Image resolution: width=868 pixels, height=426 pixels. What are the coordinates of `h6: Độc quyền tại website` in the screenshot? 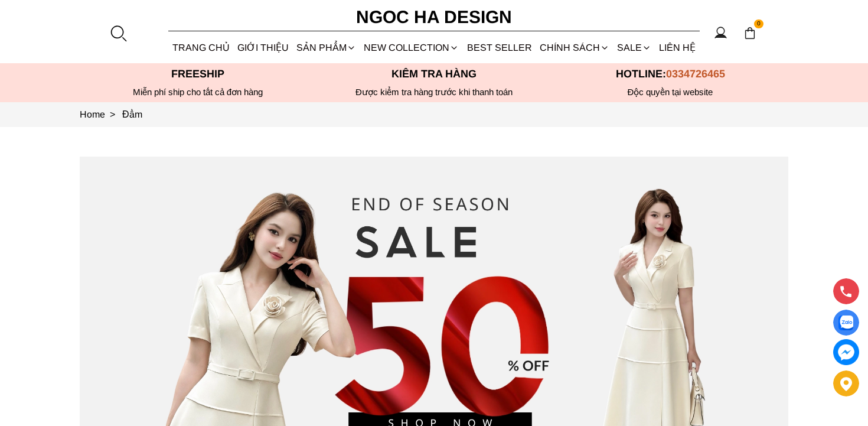 It's located at (671, 93).